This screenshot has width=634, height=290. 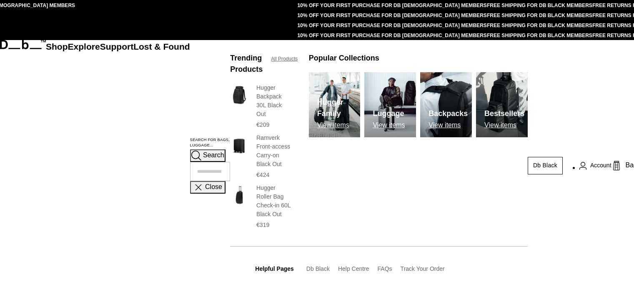 What do you see at coordinates (274, 269) in the screenshot?
I see `h3: Helpful Pages` at bounding box center [274, 269].